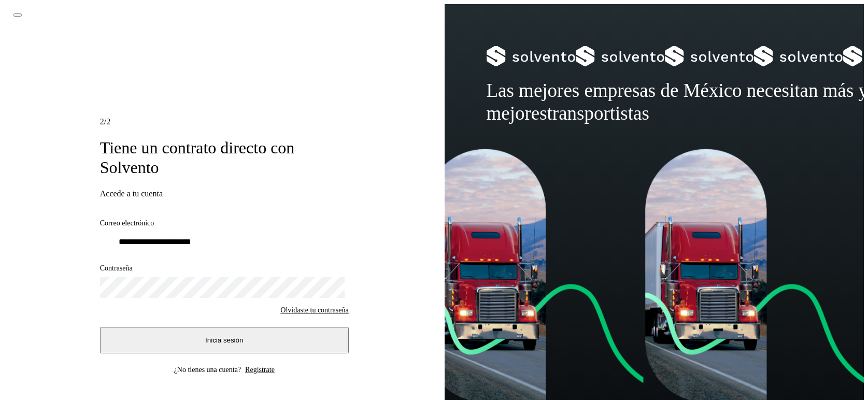  Describe the element at coordinates (102, 121) in the screenshot. I see `span: 2` at that location.